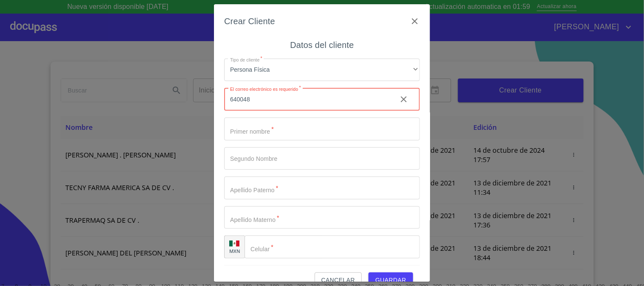 The height and width of the screenshot is (286, 644). Describe the element at coordinates (404, 99) in the screenshot. I see `button: clear input` at that location.